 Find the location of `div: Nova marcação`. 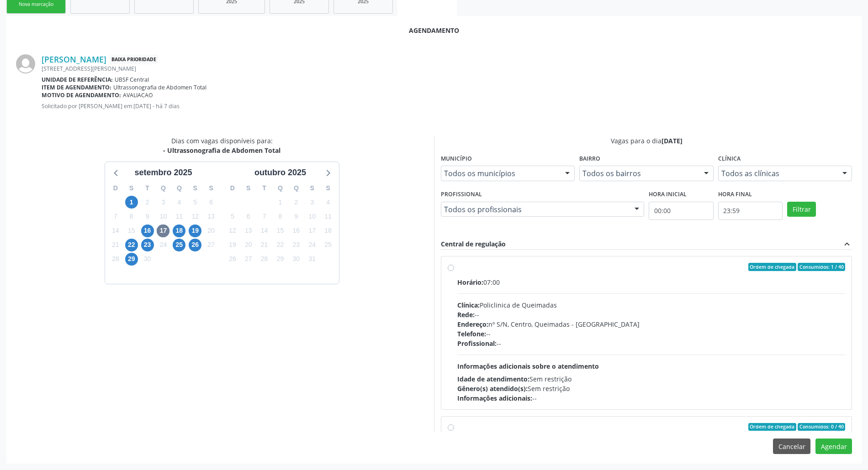

div: Nova marcação is located at coordinates (36, 4).